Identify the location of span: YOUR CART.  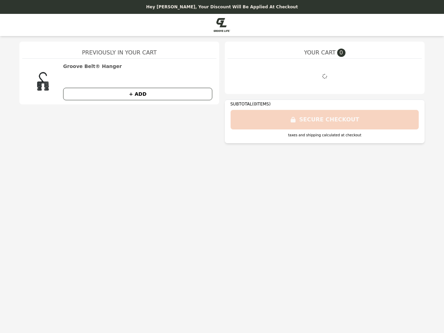
(320, 53).